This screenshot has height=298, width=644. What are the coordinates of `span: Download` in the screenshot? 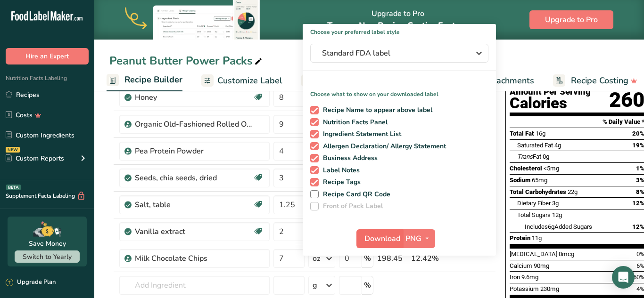 It's located at (382, 239).